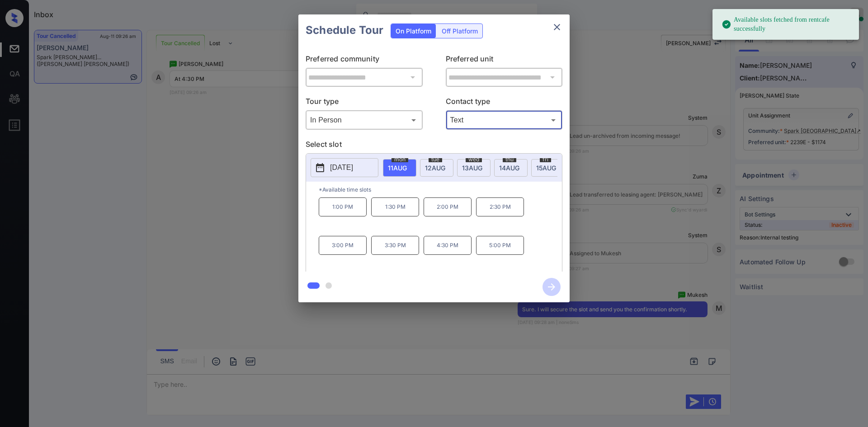 This screenshot has width=868, height=427. I want to click on button: close, so click(557, 27).